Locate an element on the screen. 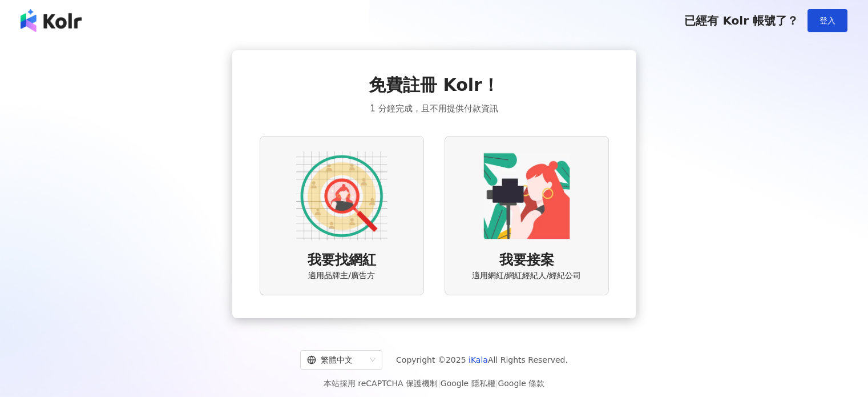 Image resolution: width=868 pixels, height=397 pixels. a: Google 隱私權 is located at coordinates (468, 384).